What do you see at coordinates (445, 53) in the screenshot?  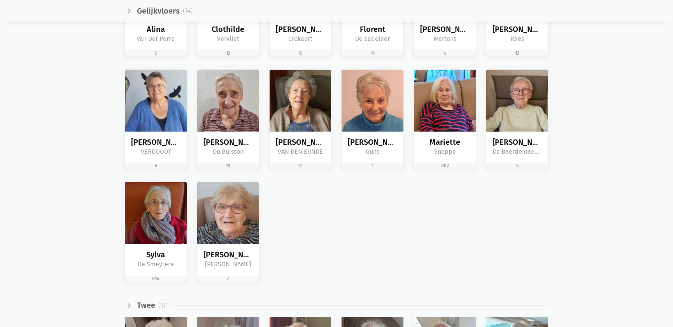 I see `div: 4` at bounding box center [445, 53].